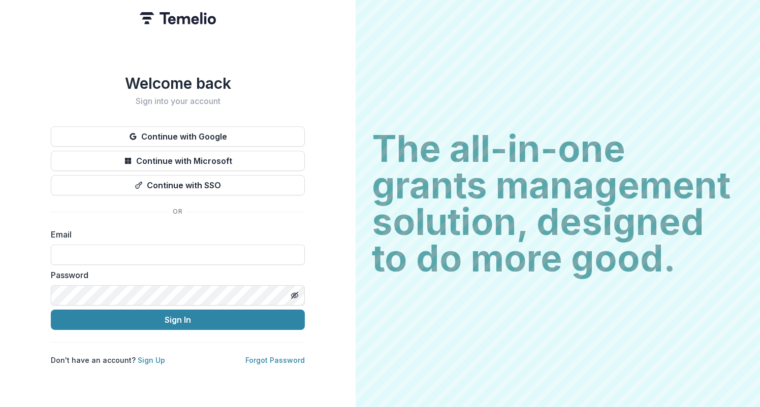 Image resolution: width=760 pixels, height=407 pixels. What do you see at coordinates (108, 360) in the screenshot?
I see `p: Don't have an account?` at bounding box center [108, 360].